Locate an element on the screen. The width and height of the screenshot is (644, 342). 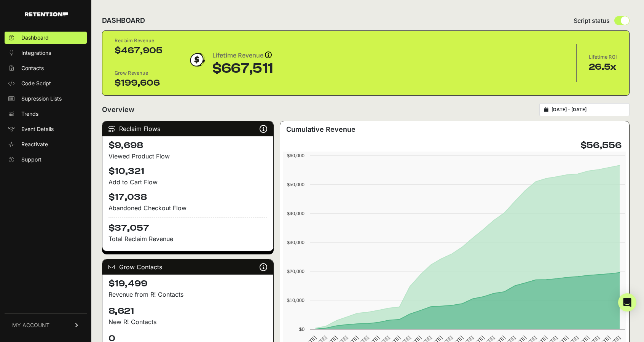
a: Reactivate is located at coordinates (46, 144).